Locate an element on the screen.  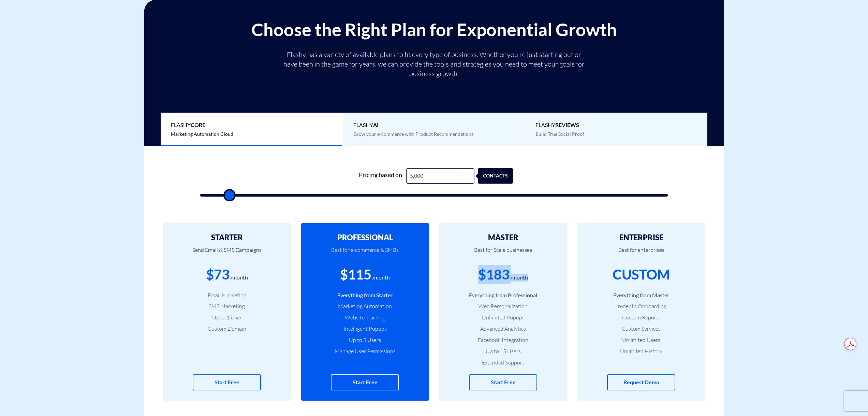
b: Core is located at coordinates (198, 124).